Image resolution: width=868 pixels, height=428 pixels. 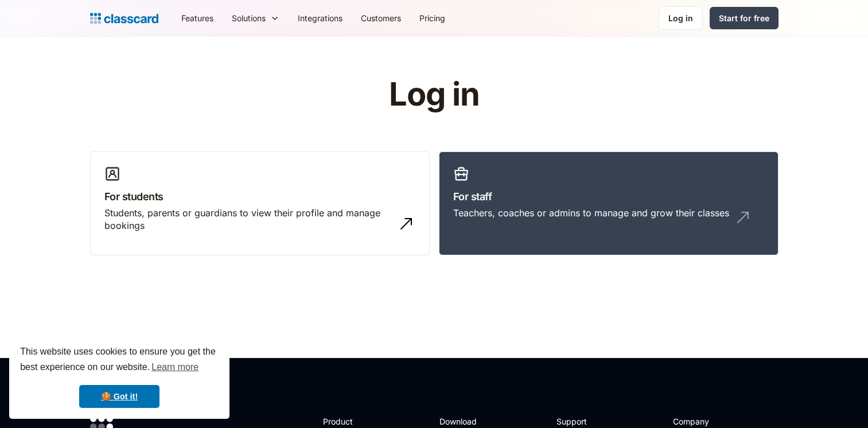 I want to click on span: This website uses cookies to ensure you get the best experience on our website., so click(x=119, y=360).